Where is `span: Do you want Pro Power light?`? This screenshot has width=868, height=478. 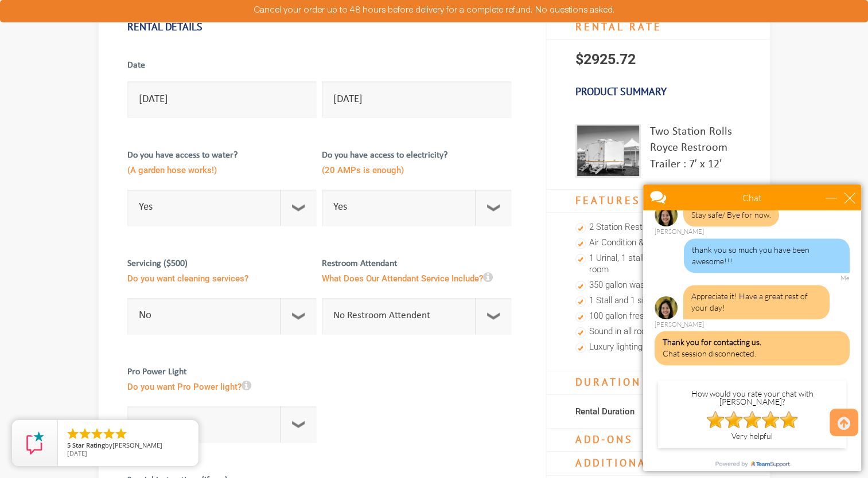
span: Do you want Pro Power light? is located at coordinates (222, 388).